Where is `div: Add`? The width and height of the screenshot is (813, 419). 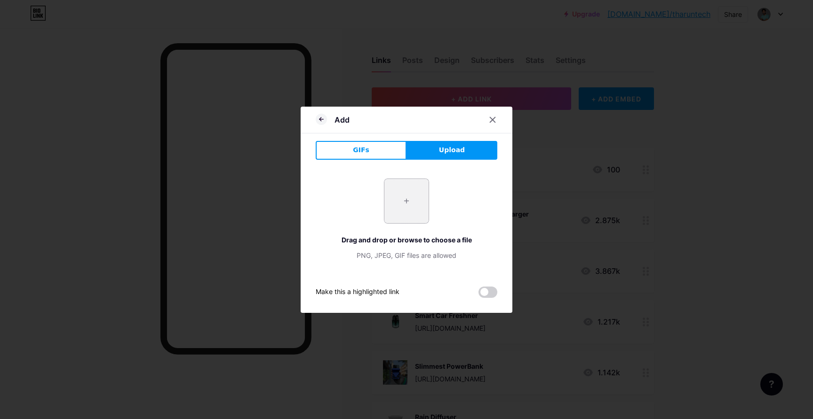
div: Add is located at coordinates (342, 120).